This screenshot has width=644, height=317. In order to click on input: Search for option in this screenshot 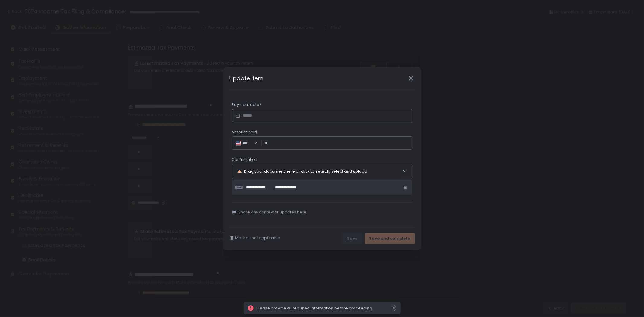, I will do `click(251, 143)`.